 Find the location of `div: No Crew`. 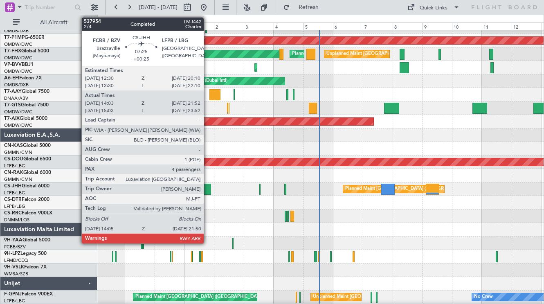

div: No Crew is located at coordinates (483, 297).